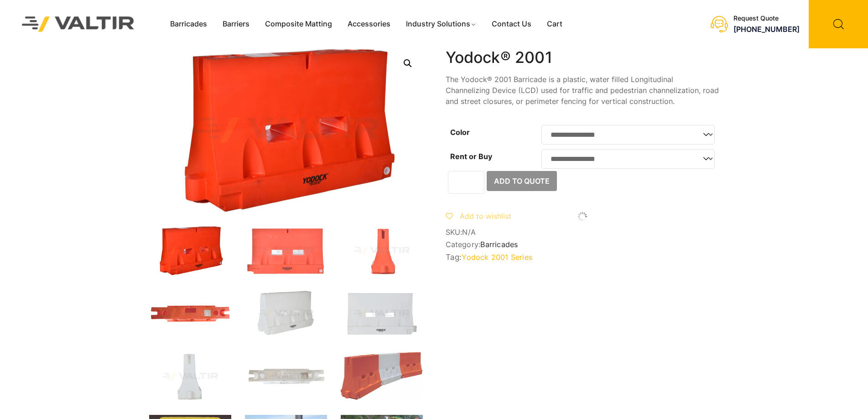 Image resolution: width=868 pixels, height=419 pixels. Describe the element at coordinates (497, 257) in the screenshot. I see `a: Yodock 2001 Series` at that location.